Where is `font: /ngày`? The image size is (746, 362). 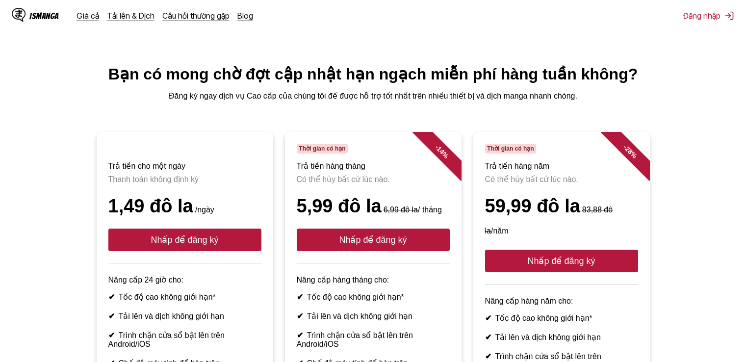
font: /ngày is located at coordinates (204, 209).